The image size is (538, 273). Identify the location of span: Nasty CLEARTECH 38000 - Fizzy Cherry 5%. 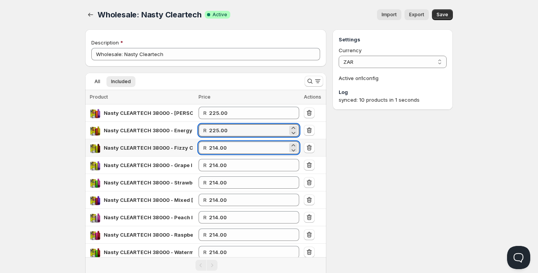
(160, 148).